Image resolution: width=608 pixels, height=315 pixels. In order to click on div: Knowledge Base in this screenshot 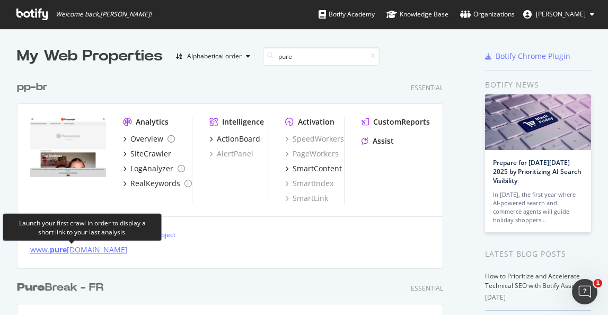, I will do `click(417, 14)`.